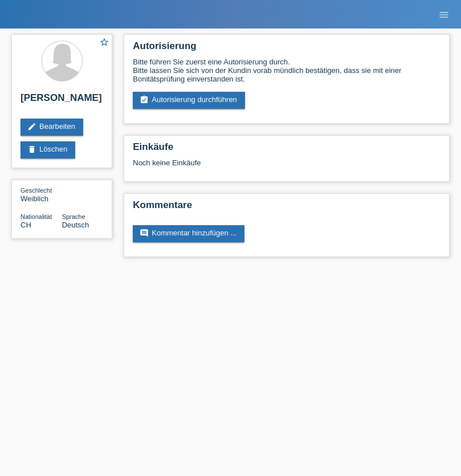  Describe the element at coordinates (36, 216) in the screenshot. I see `span: Nationalität` at that location.